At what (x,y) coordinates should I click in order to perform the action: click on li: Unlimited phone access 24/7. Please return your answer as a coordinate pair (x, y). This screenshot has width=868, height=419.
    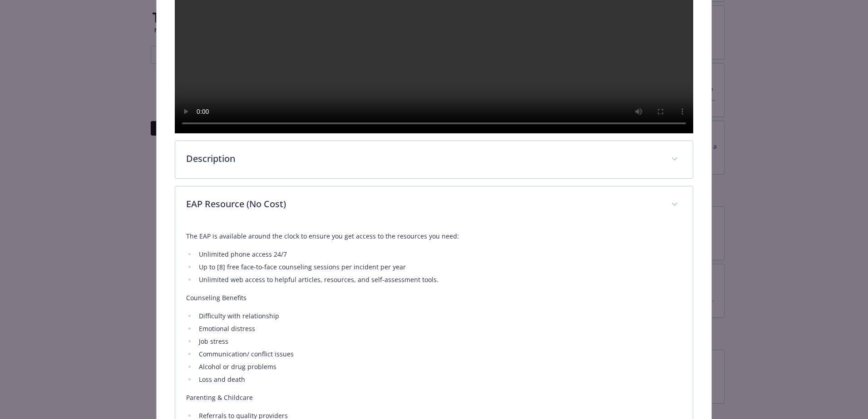
    Looking at the image, I should click on (439, 255).